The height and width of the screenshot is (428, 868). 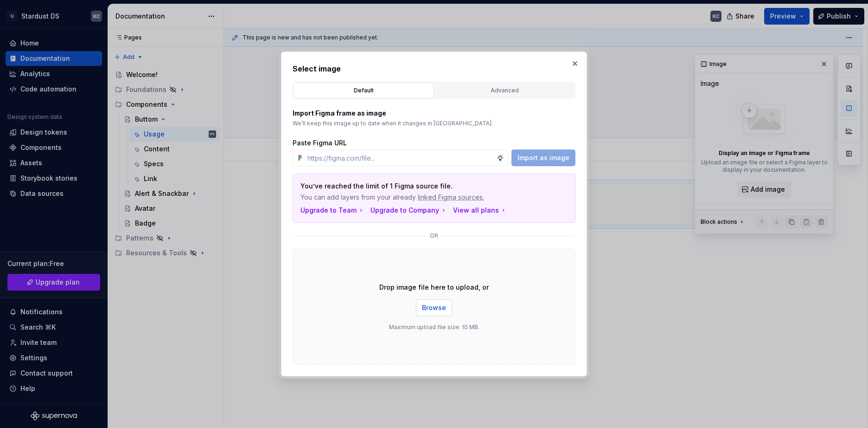 What do you see at coordinates (434, 235) in the screenshot?
I see `p: or` at bounding box center [434, 235].